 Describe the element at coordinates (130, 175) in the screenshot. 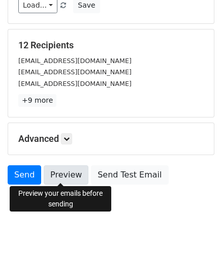

I see `a: Send Test Email` at that location.